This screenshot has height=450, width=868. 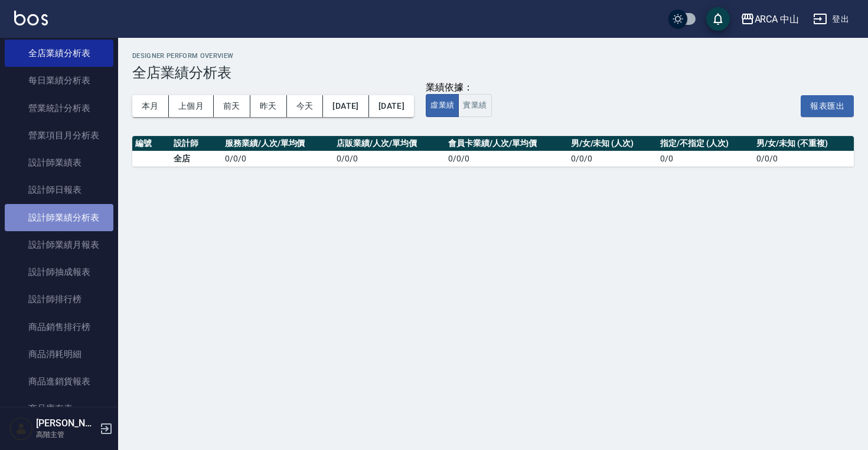 What do you see at coordinates (31, 17) in the screenshot?
I see `img: Logo` at bounding box center [31, 17].